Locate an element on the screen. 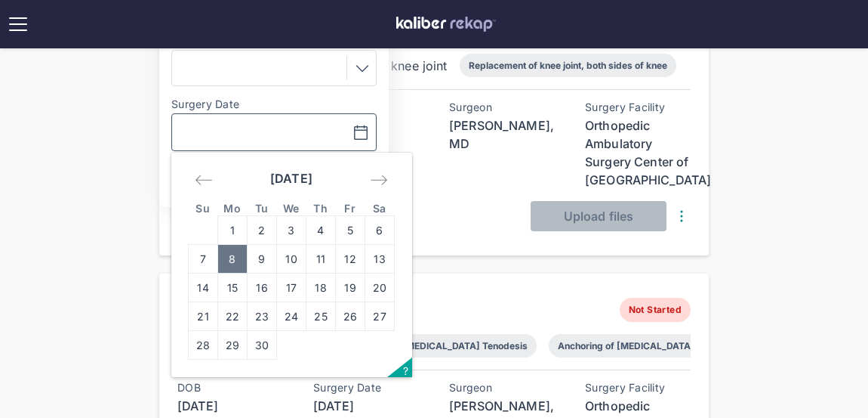 The width and height of the screenshot is (868, 418). td: Friday, September 12, 2025 is located at coordinates (350, 259).